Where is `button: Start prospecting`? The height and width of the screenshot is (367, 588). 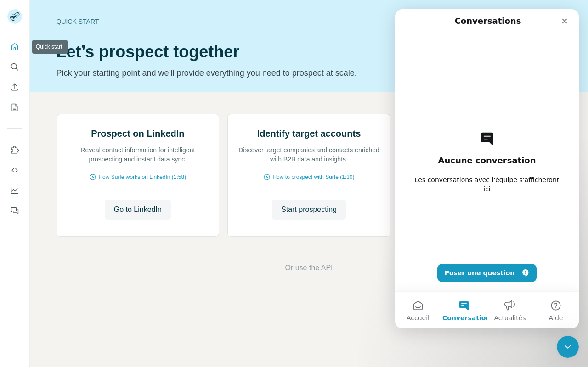
button: Start prospecting is located at coordinates (309, 210).